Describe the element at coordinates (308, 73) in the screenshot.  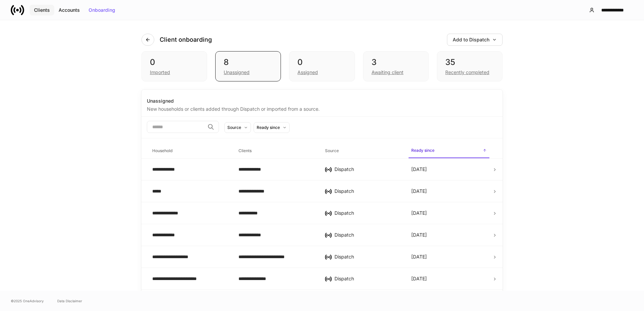
I see `div: Assigned` at that location.